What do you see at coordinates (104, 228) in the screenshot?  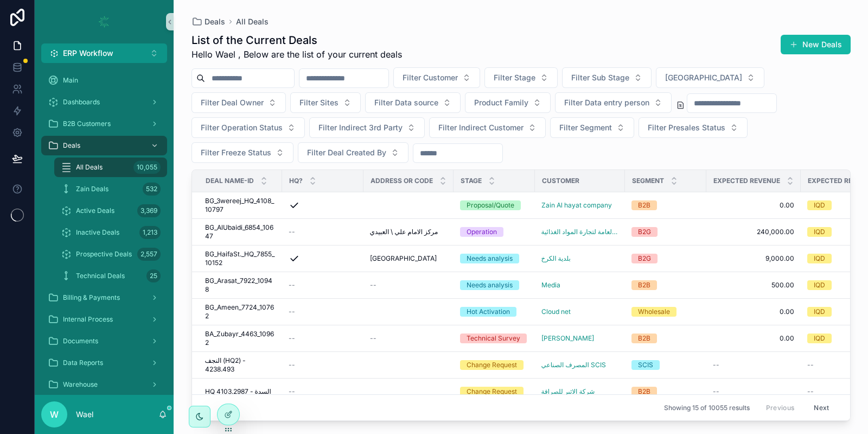 I see `div: scrollable content` at bounding box center [104, 228].